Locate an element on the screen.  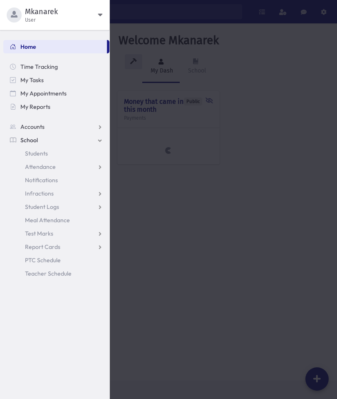
span: Students is located at coordinates (36, 153).